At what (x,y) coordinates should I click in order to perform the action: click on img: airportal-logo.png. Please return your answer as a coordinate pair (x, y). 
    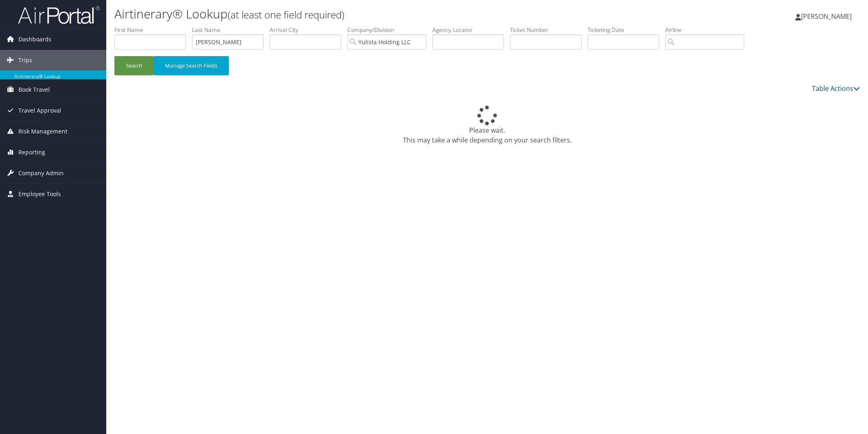
    Looking at the image, I should click on (59, 15).